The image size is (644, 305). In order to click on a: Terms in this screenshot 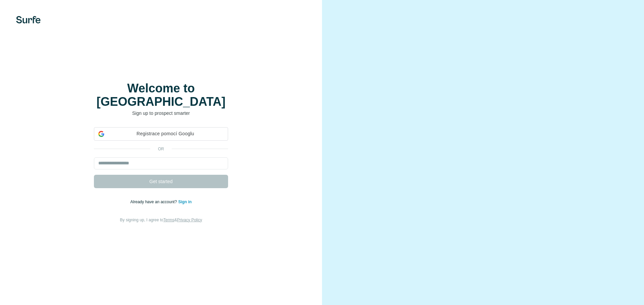, I will do `click(169, 220)`.